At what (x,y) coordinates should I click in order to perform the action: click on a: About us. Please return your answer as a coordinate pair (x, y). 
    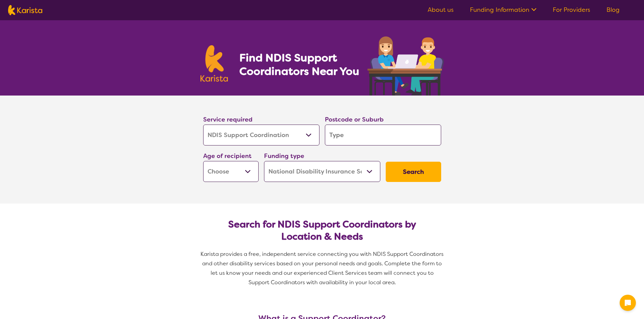
    Looking at the image, I should click on (441, 10).